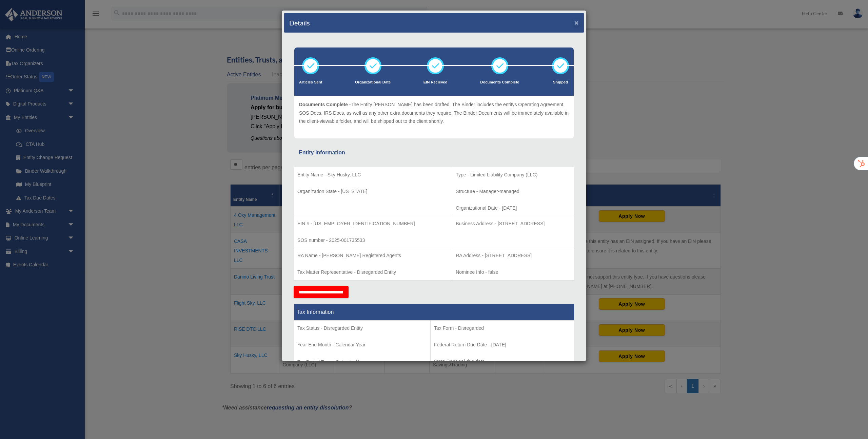 The width and height of the screenshot is (868, 439). What do you see at coordinates (513, 175) in the screenshot?
I see `p: Type - Limited Liability Company (LLC)` at bounding box center [513, 175].